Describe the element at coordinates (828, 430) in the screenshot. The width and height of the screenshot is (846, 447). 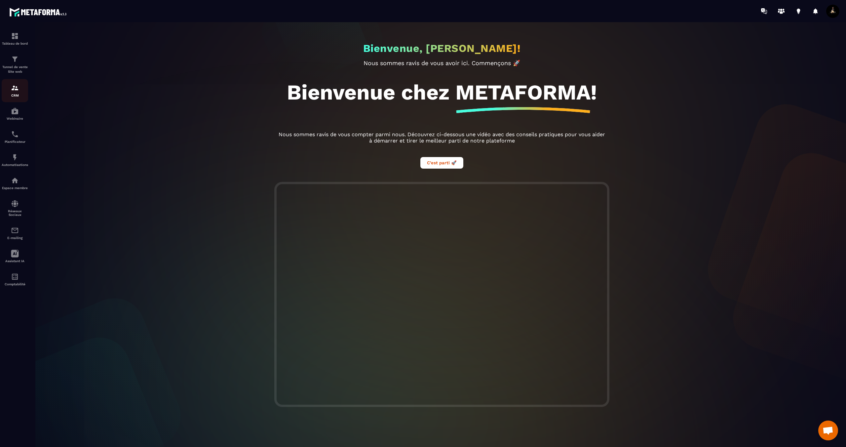
I see `div: Ouvrir le chat` at that location.